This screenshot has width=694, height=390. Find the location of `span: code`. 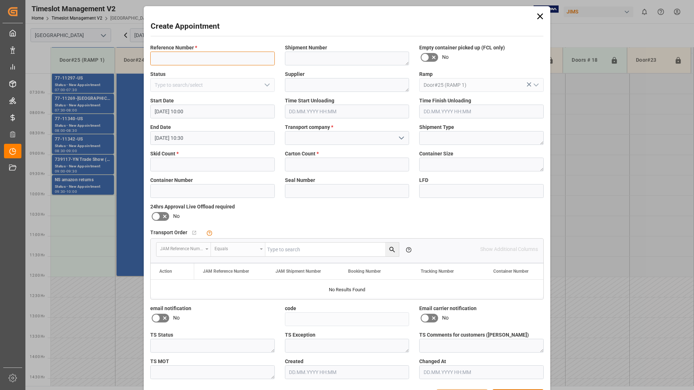

span: code is located at coordinates (291, 308).